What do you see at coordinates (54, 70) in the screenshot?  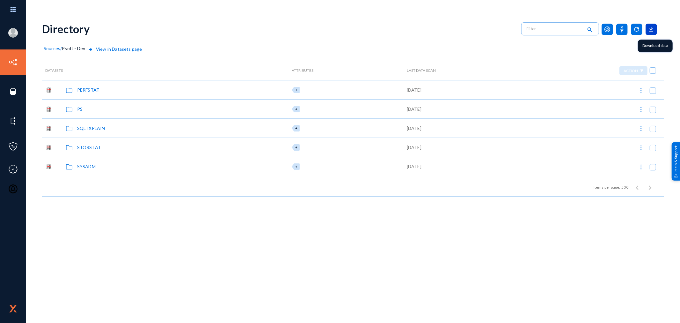 I see `span: Datasets` at bounding box center [54, 70].